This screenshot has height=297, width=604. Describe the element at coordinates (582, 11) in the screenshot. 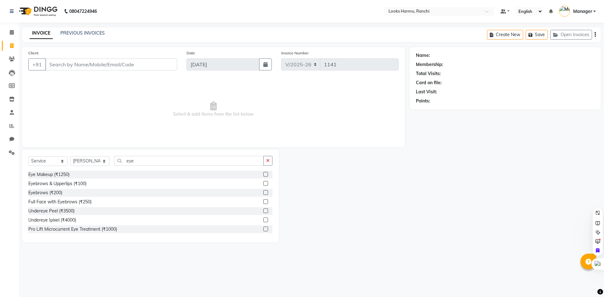

I see `span: Manager` at that location.